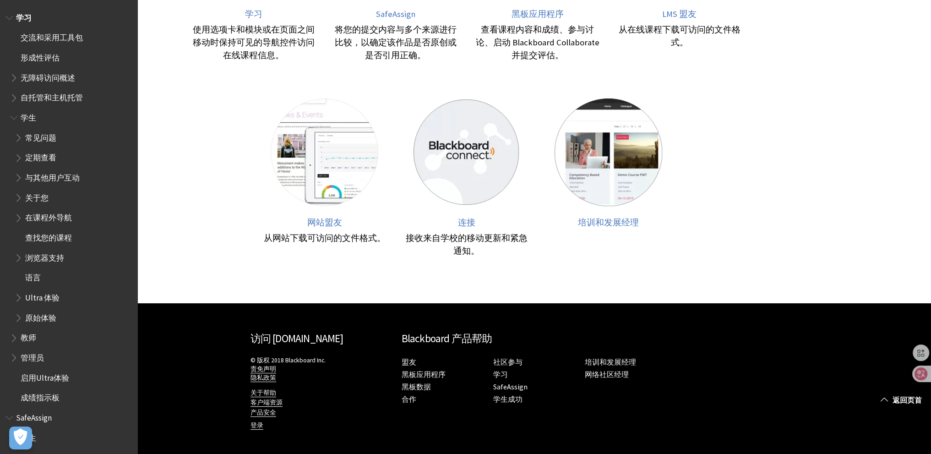 The width and height of the screenshot is (931, 454). What do you see at coordinates (611, 362) in the screenshot?
I see `a: 培训和发展经理` at bounding box center [611, 362].